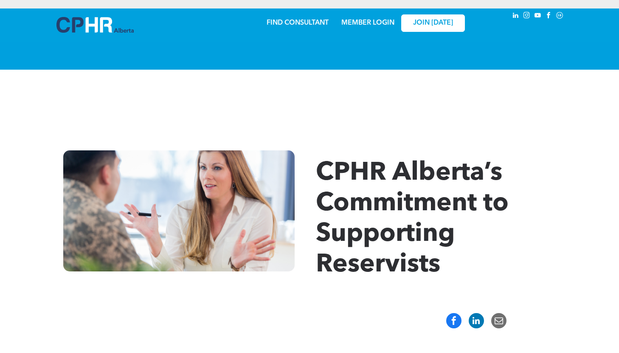 This screenshot has width=619, height=353. I want to click on img: A blue and white logo for cp alberta, so click(95, 25).